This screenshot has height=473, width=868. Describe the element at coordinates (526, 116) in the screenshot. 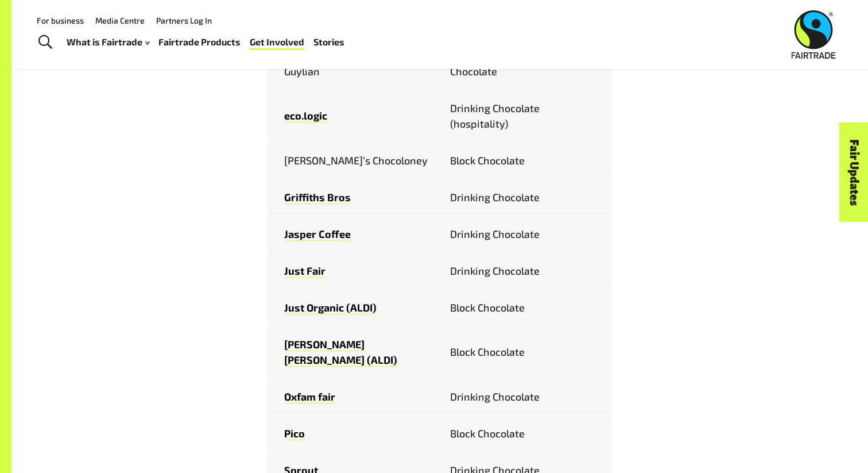

I see `td: Drinking Chocolate (hospitality)` at that location.